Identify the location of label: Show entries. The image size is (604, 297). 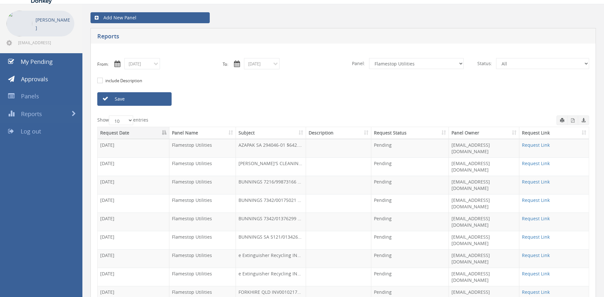
(123, 120).